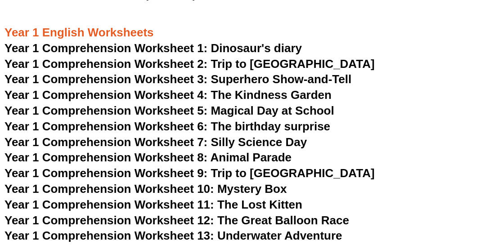  I want to click on span: Year 1 Comprehension Worksheet 5: Magical Day at School, so click(169, 111).